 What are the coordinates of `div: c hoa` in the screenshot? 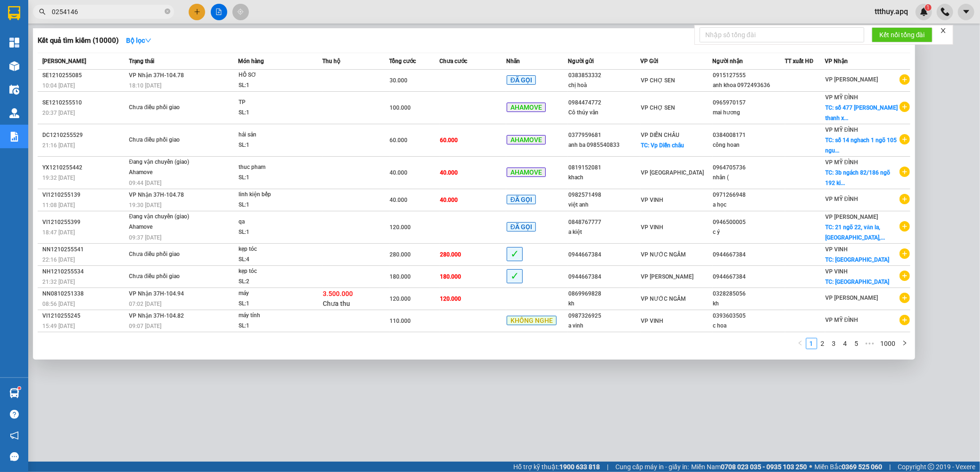 It's located at (749, 325).